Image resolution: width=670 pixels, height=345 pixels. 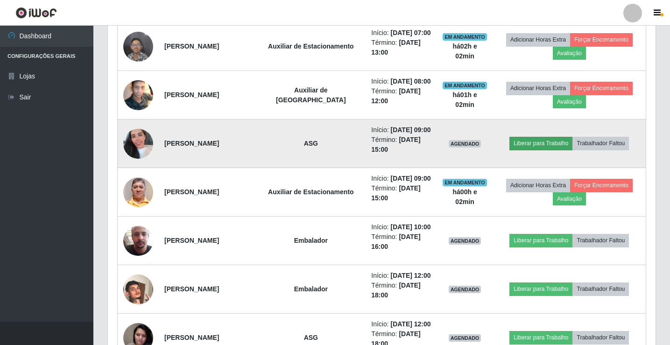 What do you see at coordinates (465, 51) in the screenshot?
I see `strong: há 02 h e 02 min` at bounding box center [465, 51].